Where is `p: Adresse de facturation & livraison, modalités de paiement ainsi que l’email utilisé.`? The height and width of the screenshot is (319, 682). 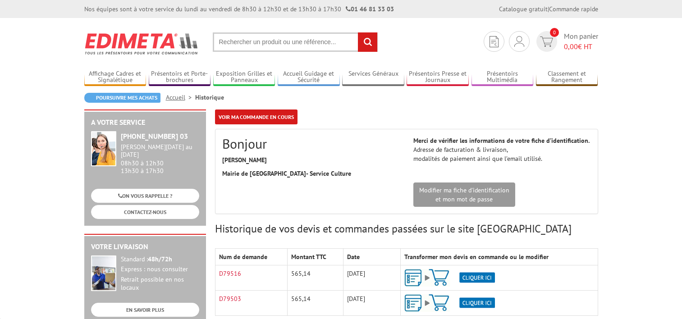 p: Adresse de facturation & livraison, modalités de paiement ainsi que l’email utilisé. is located at coordinates (502, 150).